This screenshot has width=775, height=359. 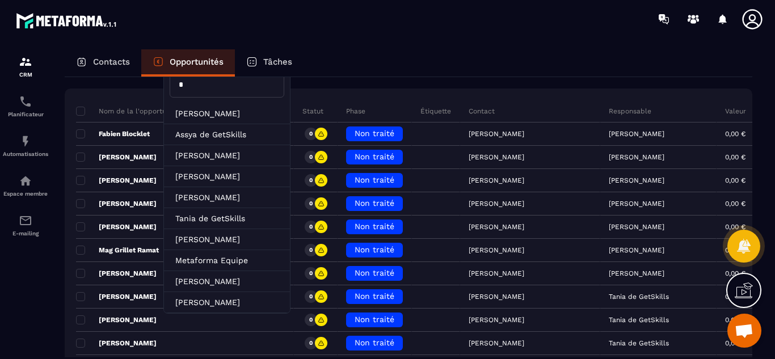 What do you see at coordinates (26, 114) in the screenshot?
I see `p: Planificateur` at bounding box center [26, 114].